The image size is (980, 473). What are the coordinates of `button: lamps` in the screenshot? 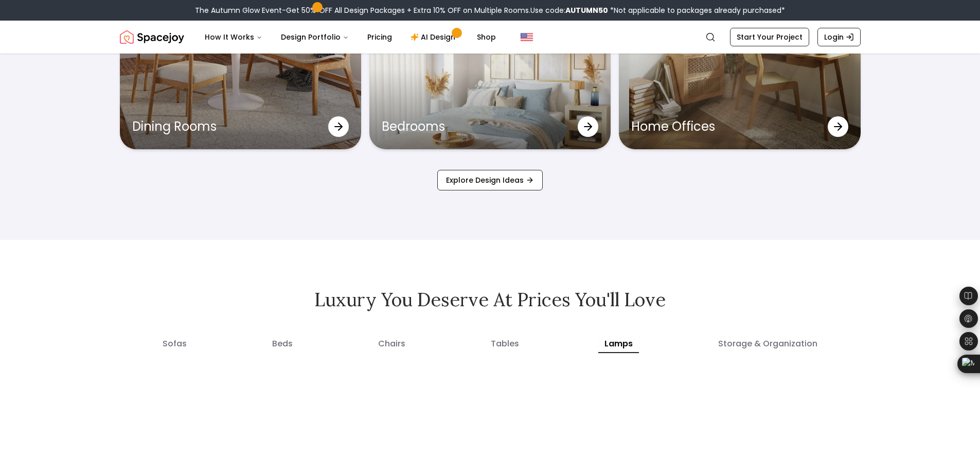 It's located at (619, 344).